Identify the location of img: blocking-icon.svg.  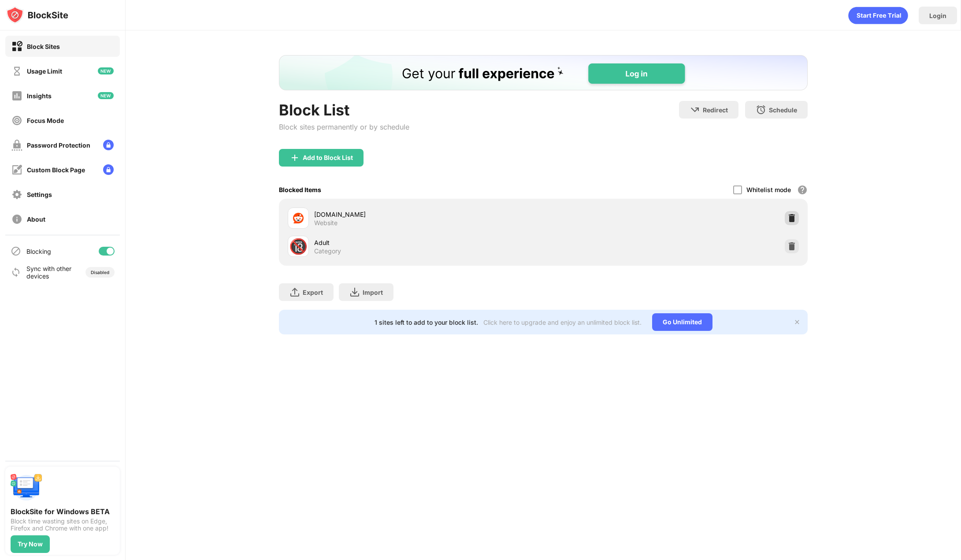
(16, 251).